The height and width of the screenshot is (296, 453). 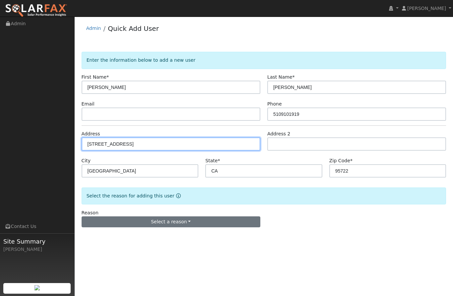 I want to click on a: Reason for new user, so click(x=177, y=195).